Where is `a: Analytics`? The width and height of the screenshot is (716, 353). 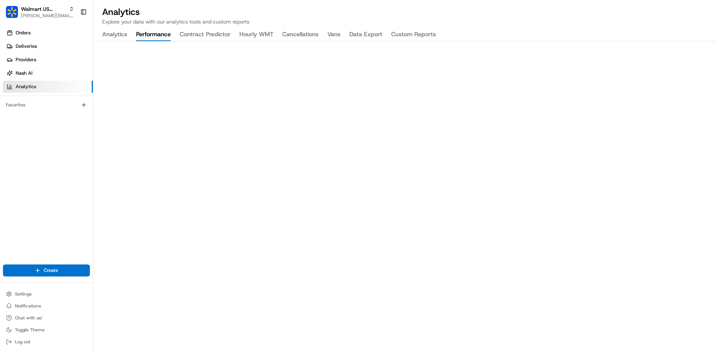 a: Analytics is located at coordinates (48, 87).